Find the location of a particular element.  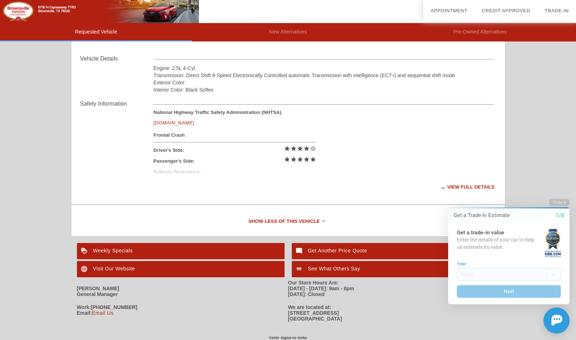

strong: National Highway Traffic Safety Administration (NHTSA) is located at coordinates (217, 112).